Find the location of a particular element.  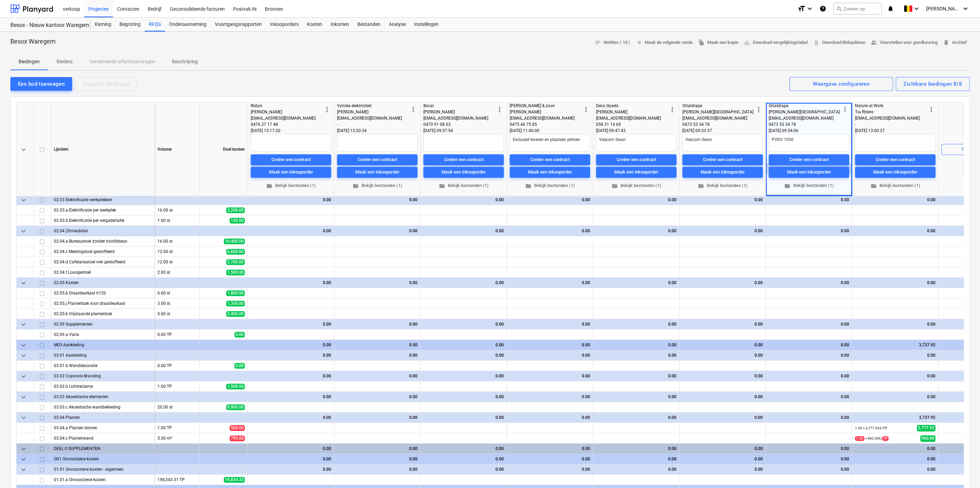

div: 0476 27 17 48 is located at coordinates (287, 124).